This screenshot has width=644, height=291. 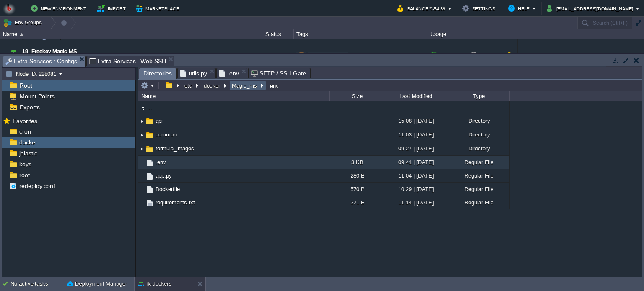 I want to click on button: etc, so click(x=188, y=85).